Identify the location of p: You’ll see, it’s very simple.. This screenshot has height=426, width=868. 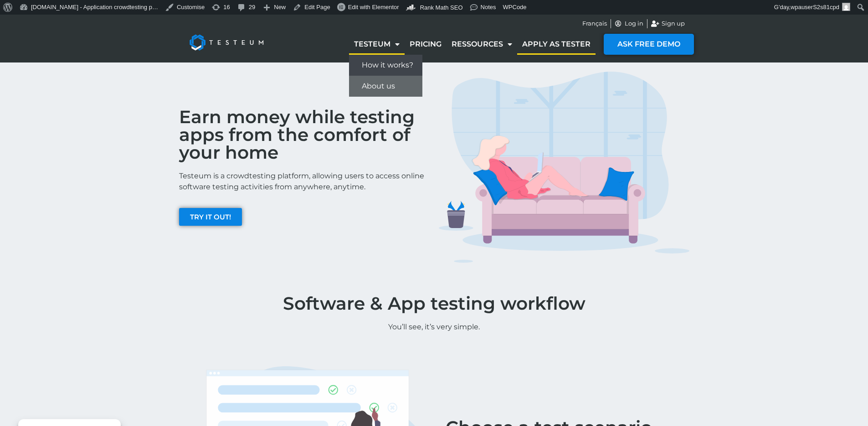
(434, 327).